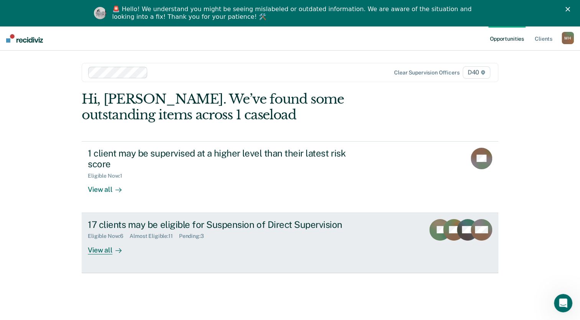 This screenshot has width=580, height=320. What do you see at coordinates (544, 38) in the screenshot?
I see `a: Clients` at bounding box center [544, 38].